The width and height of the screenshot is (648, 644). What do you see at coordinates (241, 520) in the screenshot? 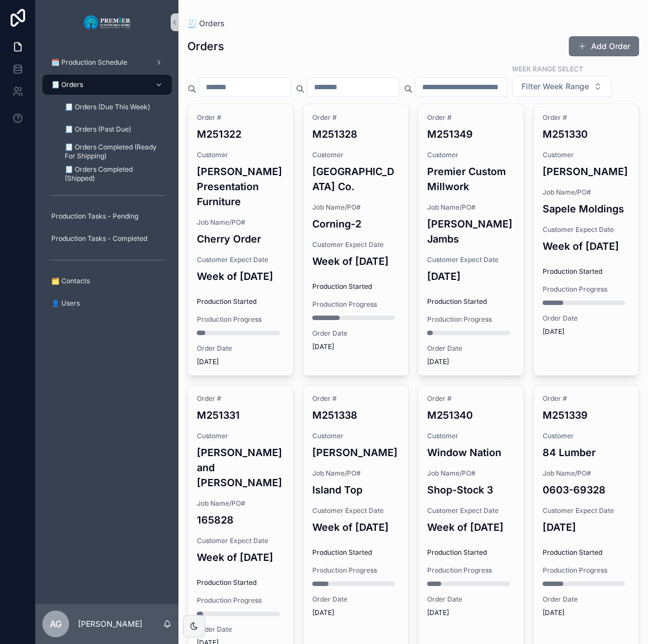
I see `h4: 165828` at bounding box center [241, 520].